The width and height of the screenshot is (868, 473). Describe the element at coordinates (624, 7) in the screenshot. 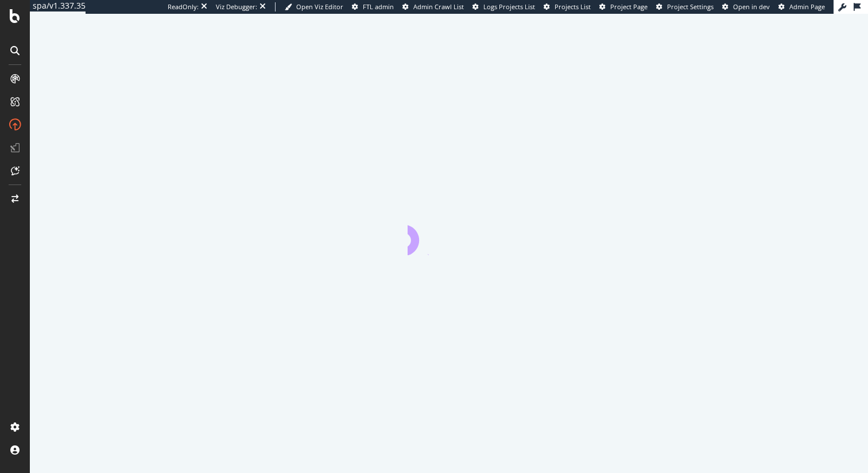

I see `a: Project Page` at that location.